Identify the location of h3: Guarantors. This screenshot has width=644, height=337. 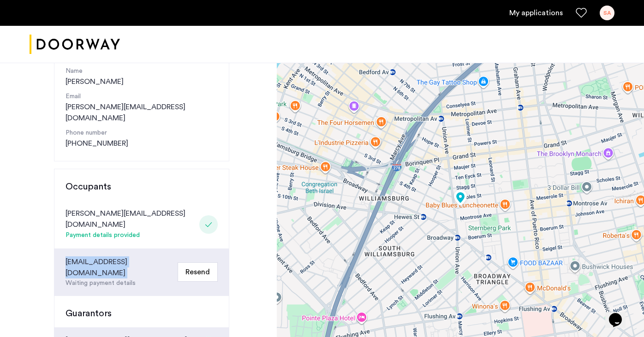
(142, 314).